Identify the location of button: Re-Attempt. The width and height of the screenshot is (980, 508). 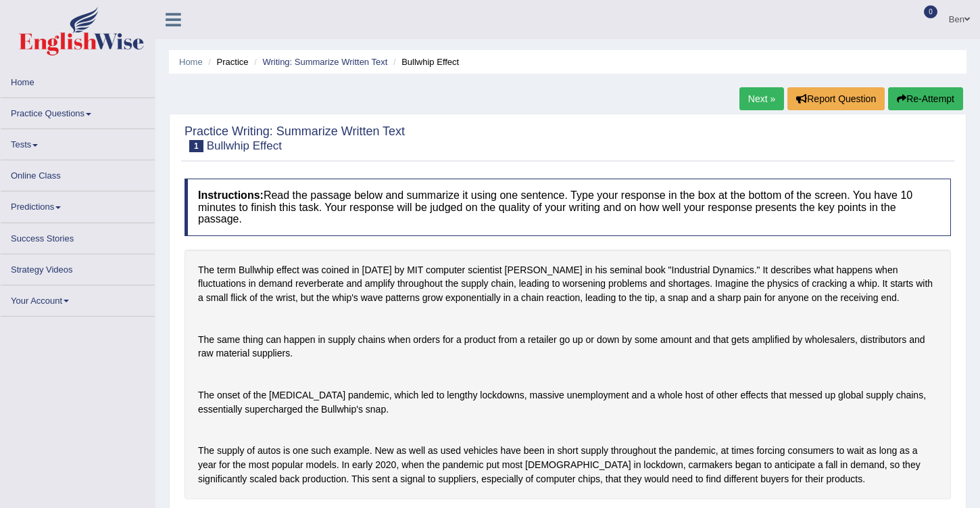
(925, 99).